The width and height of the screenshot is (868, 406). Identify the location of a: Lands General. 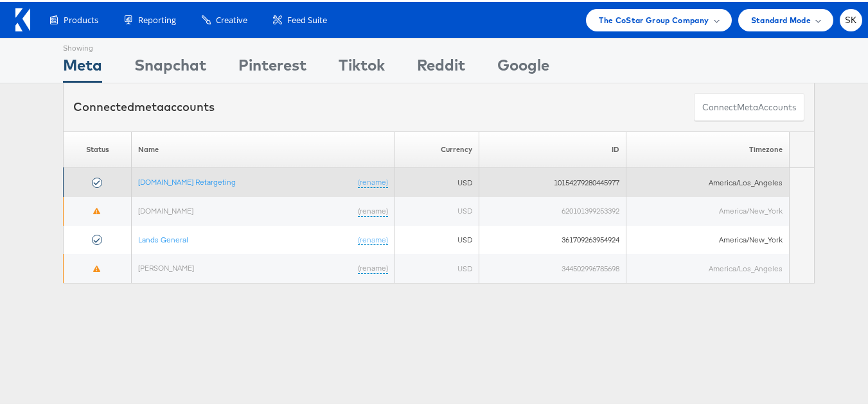
(163, 237).